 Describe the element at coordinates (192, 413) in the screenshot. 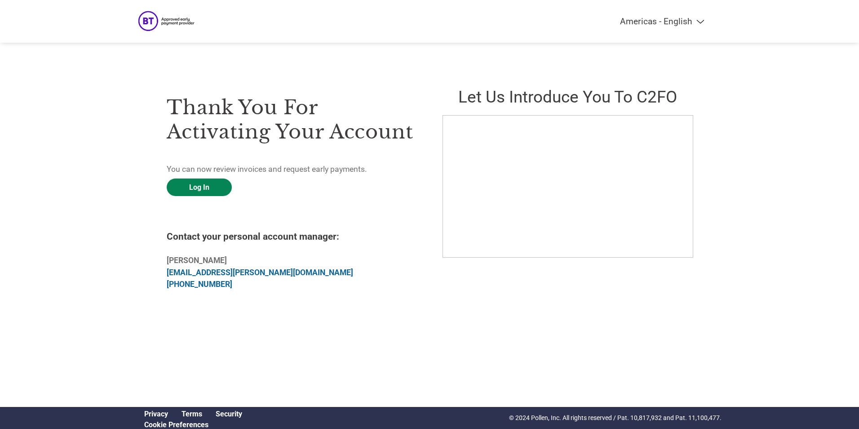

I see `a: Terms` at that location.